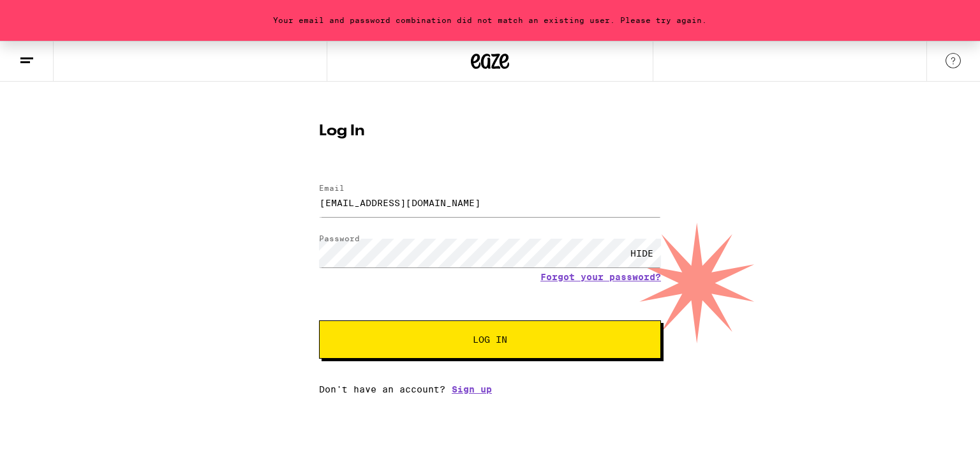  What do you see at coordinates (490, 132) in the screenshot?
I see `h1: Log In` at bounding box center [490, 132].